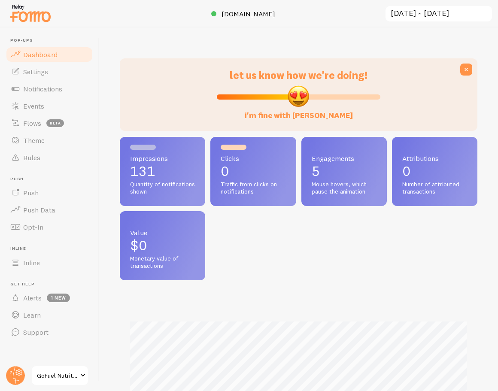 The width and height of the screenshot is (498, 391). Describe the element at coordinates (52, 40) in the screenshot. I see `span: Pop-ups` at that location.